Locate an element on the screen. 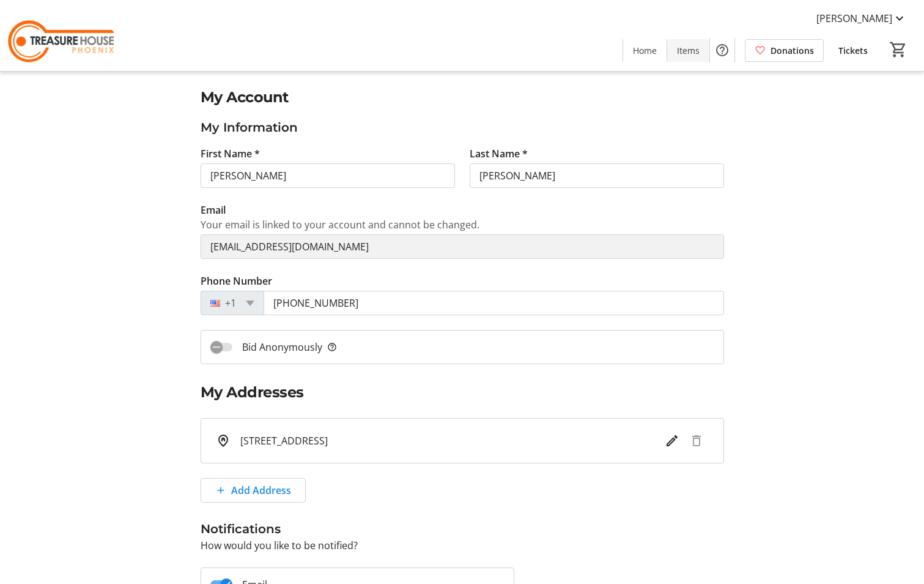 This screenshot has width=924, height=584. label: Phone Number is located at coordinates (236, 281).